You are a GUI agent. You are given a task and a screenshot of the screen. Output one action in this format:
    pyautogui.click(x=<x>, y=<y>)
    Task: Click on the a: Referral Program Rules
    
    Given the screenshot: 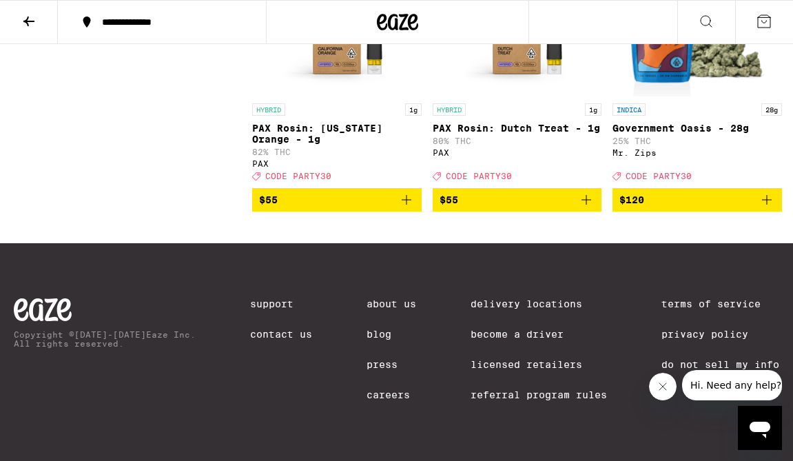 What is the action you would take?
    pyautogui.click(x=539, y=395)
    